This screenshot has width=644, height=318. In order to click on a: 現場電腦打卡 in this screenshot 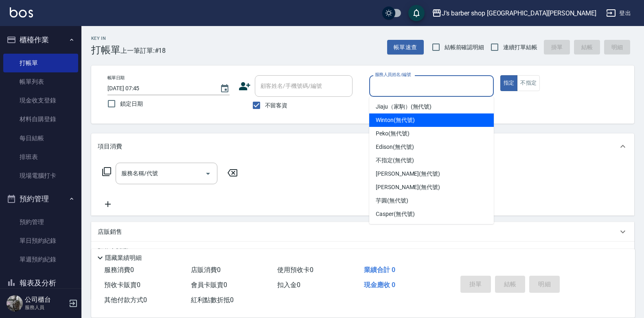, I will do `click(41, 176)`.